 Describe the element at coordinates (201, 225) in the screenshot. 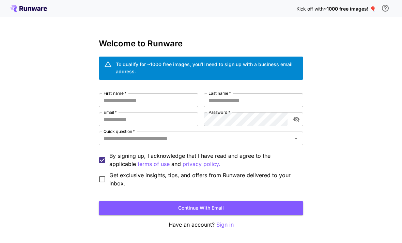

I see `p: Have an account?` at that location.